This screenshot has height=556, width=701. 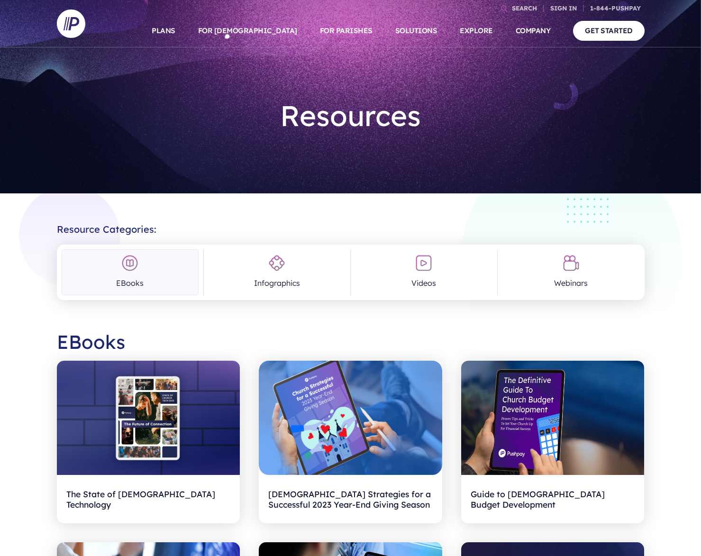 I want to click on a: Infographics, so click(x=277, y=272).